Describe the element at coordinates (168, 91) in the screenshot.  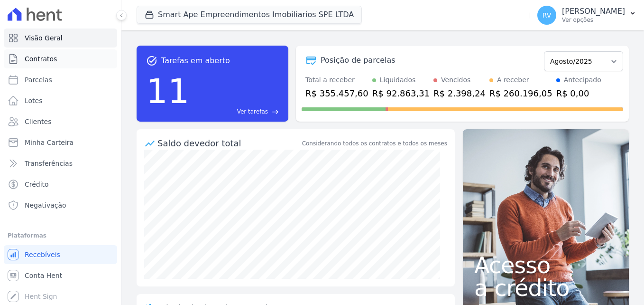
I see `div: 11` at that location.